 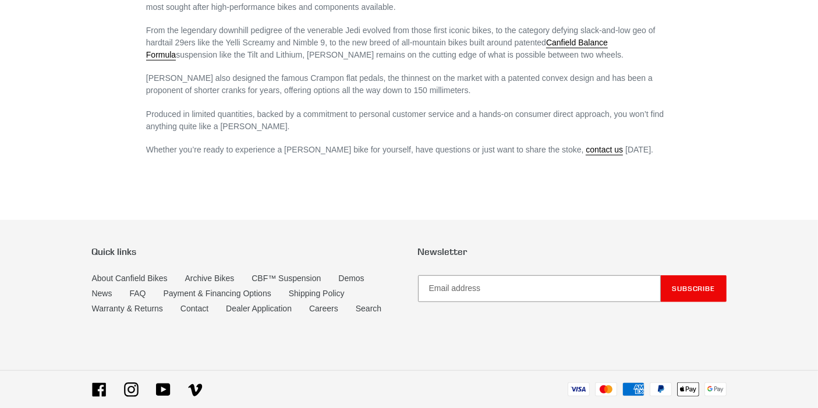 I want to click on a: About Canfield Bikes, so click(x=130, y=278).